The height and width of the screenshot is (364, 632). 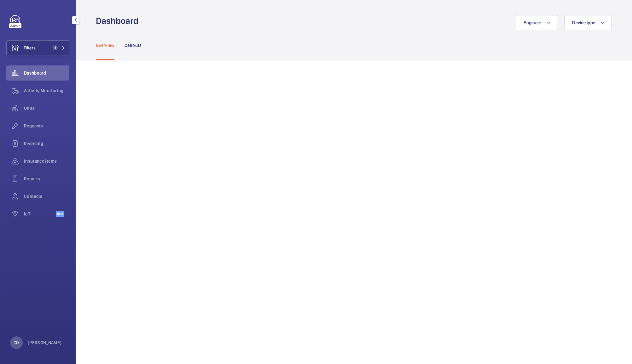 I want to click on span: Invoicing, so click(x=47, y=143).